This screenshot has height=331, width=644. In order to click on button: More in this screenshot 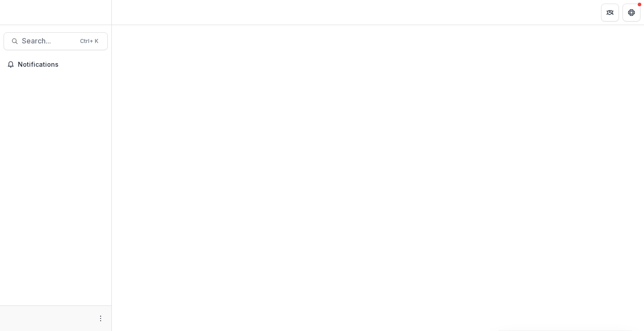, I will do `click(101, 318)`.